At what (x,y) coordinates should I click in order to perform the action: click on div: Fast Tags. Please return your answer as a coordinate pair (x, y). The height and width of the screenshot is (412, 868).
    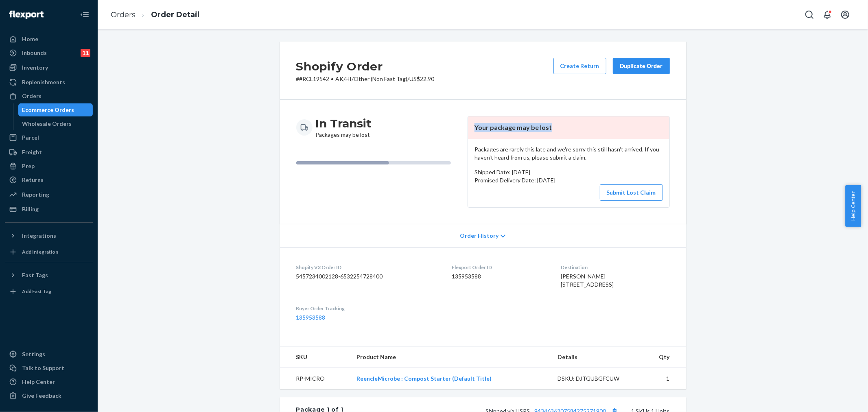
    Looking at the image, I should click on (35, 275).